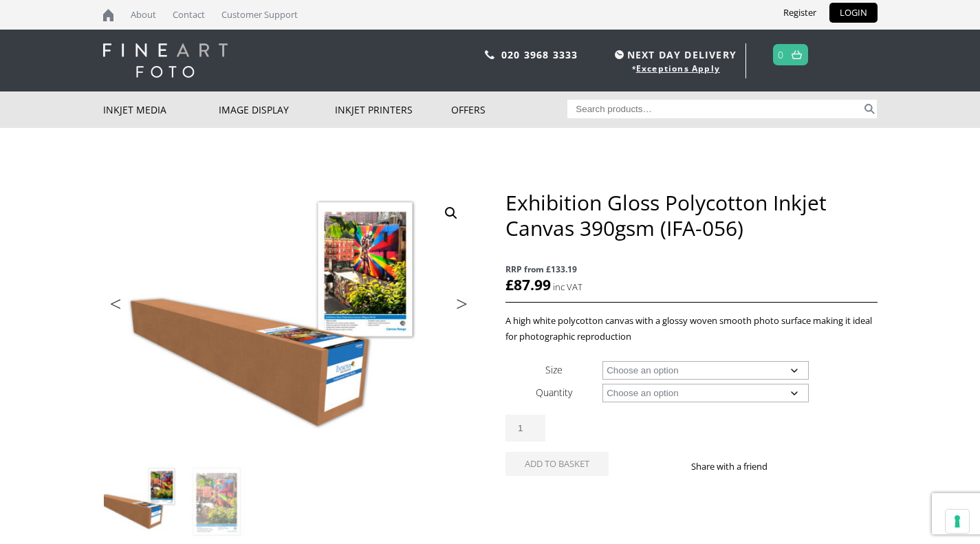 The height and width of the screenshot is (544, 980). What do you see at coordinates (737, 466) in the screenshot?
I see `p: Share with a friend` at bounding box center [737, 466].